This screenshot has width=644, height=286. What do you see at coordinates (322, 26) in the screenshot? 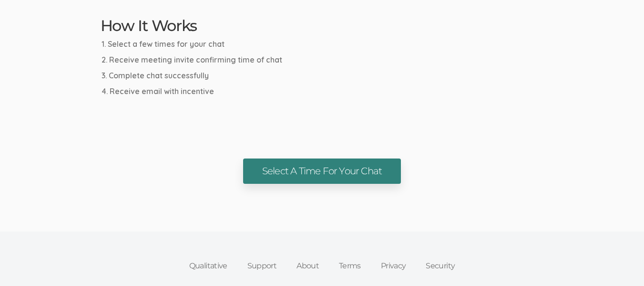
I see `h2: How It Works` at bounding box center [322, 26].